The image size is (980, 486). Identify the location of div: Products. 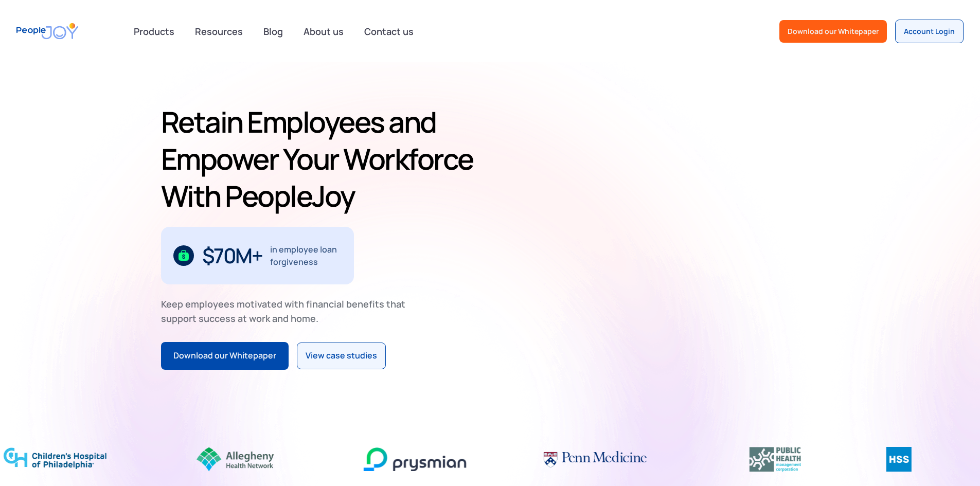
(154, 32).